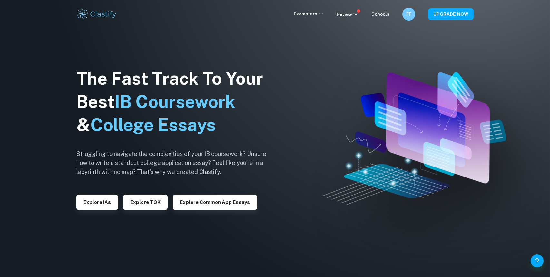  Describe the element at coordinates (175, 102) in the screenshot. I see `span: IB Coursework` at that location.